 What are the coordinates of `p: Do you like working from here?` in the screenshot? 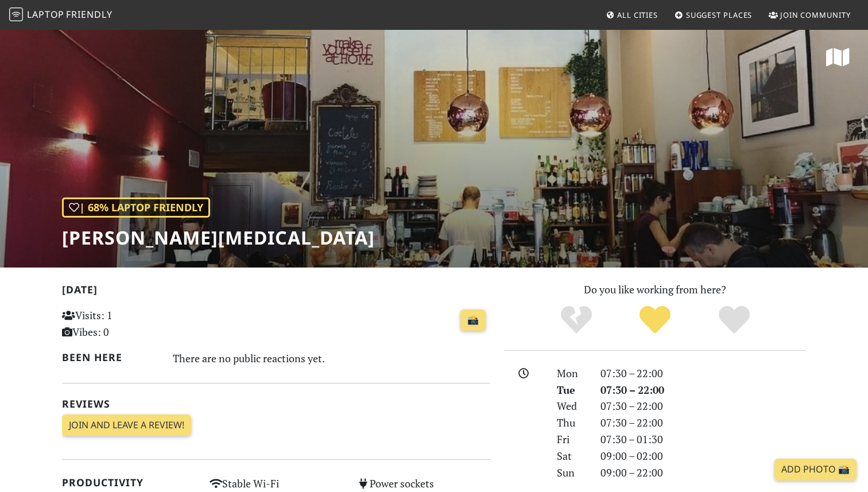 It's located at (655, 289).